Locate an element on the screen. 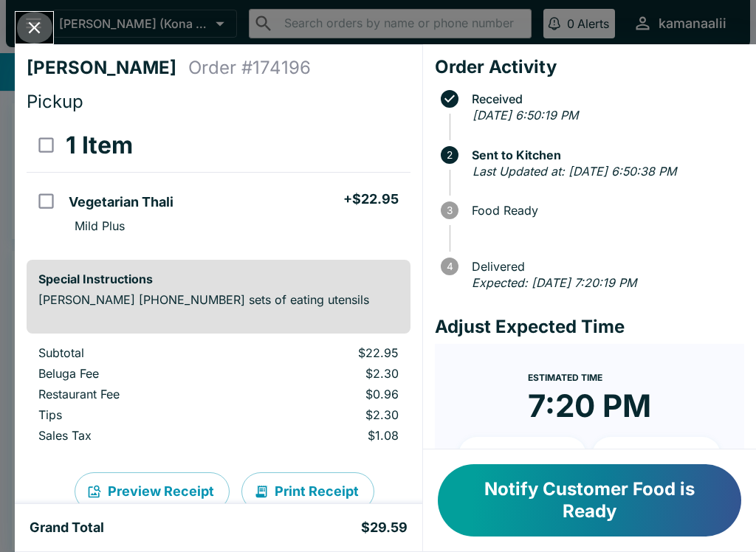 The width and height of the screenshot is (756, 552). h5: Vegetarian Thali is located at coordinates (121, 202).